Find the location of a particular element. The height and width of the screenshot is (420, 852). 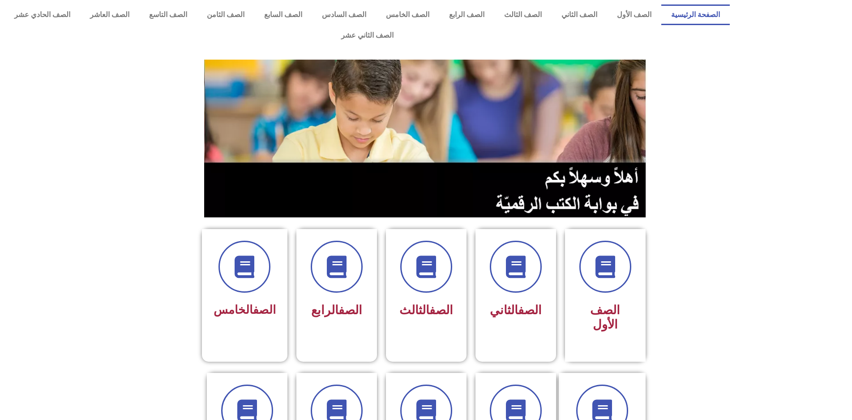

span: الخامس is located at coordinates (244, 309).